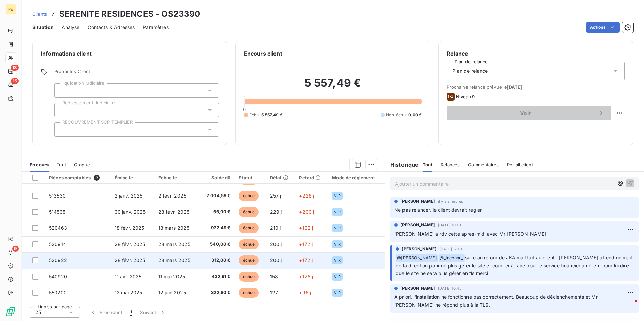  What do you see at coordinates (129, 196) in the screenshot?
I see `span: 2 janv. 2025` at bounding box center [129, 196].